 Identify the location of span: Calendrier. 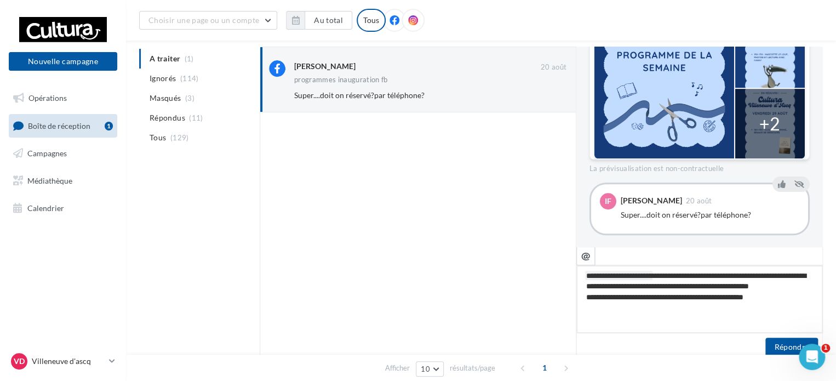
(45, 207).